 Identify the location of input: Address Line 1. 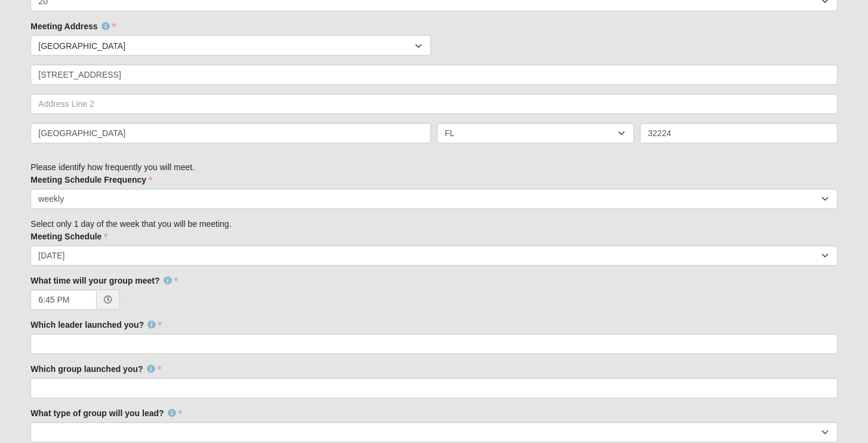
(434, 75).